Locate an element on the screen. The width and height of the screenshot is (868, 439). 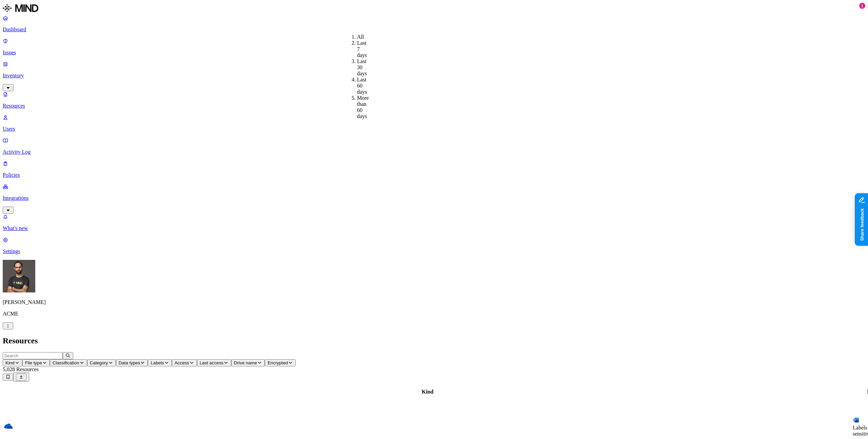
span: Drive name is located at coordinates (245, 362).